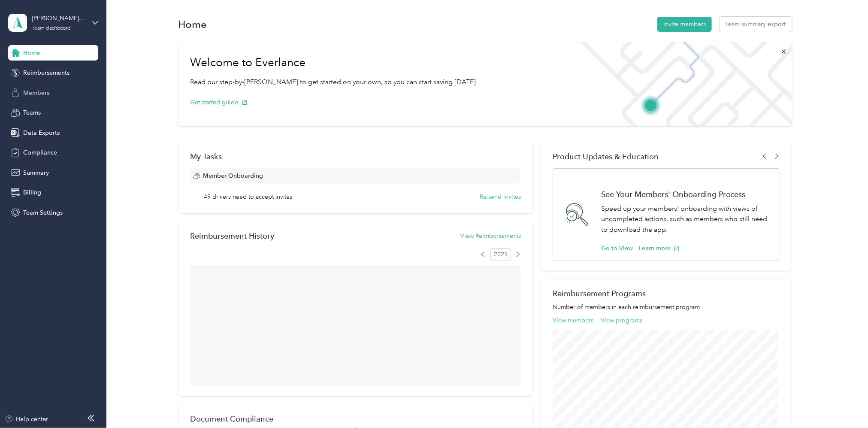 The width and height of the screenshot is (868, 428). What do you see at coordinates (234, 175) in the screenshot?
I see `span: Member Onboarding` at bounding box center [234, 175].